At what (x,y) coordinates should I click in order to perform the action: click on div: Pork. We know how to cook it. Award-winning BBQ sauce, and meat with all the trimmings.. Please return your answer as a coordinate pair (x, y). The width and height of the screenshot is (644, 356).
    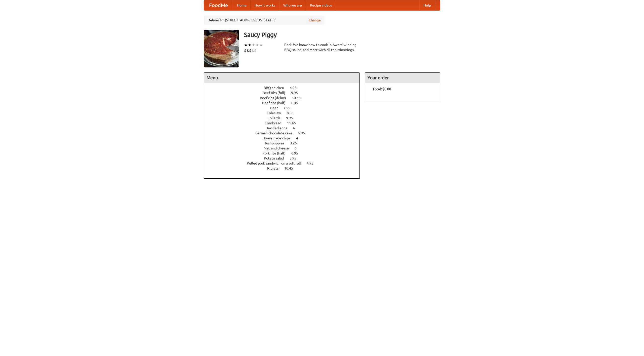
    Looking at the image, I should click on (322, 47).